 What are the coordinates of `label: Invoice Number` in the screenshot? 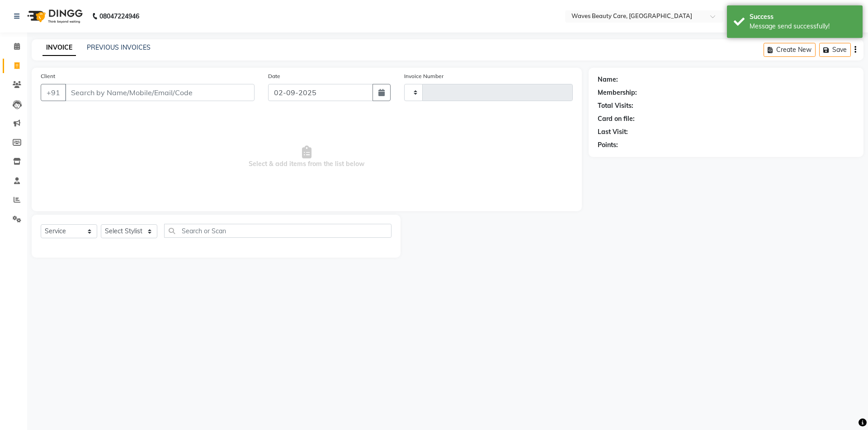 It's located at (423, 76).